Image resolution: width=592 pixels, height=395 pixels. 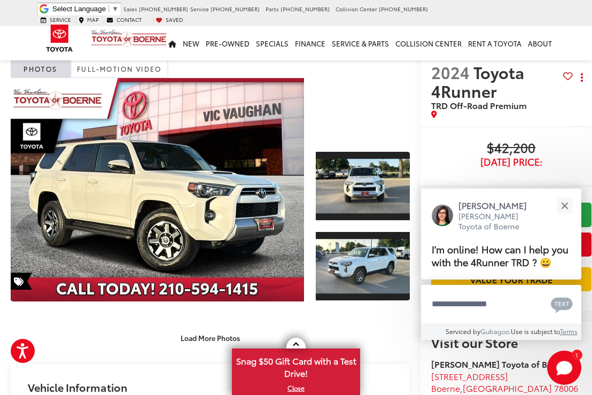 What do you see at coordinates (360, 43) in the screenshot?
I see `a: Service & Parts: Opens in a new tab` at bounding box center [360, 43].